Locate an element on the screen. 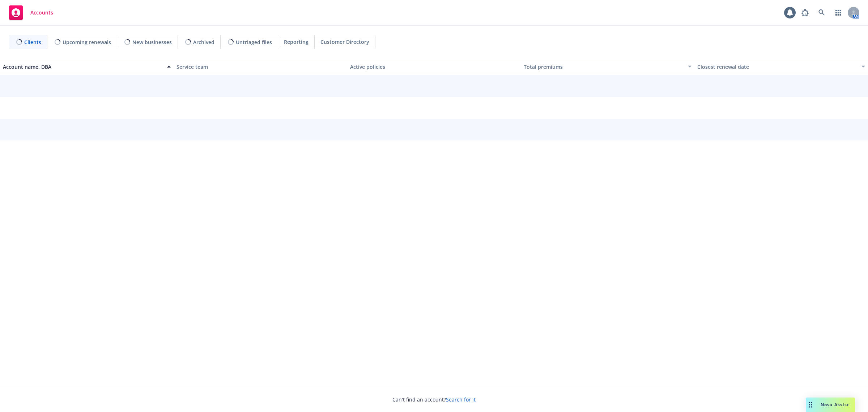 Image resolution: width=868 pixels, height=412 pixels. div: Active policies is located at coordinates (434, 66).